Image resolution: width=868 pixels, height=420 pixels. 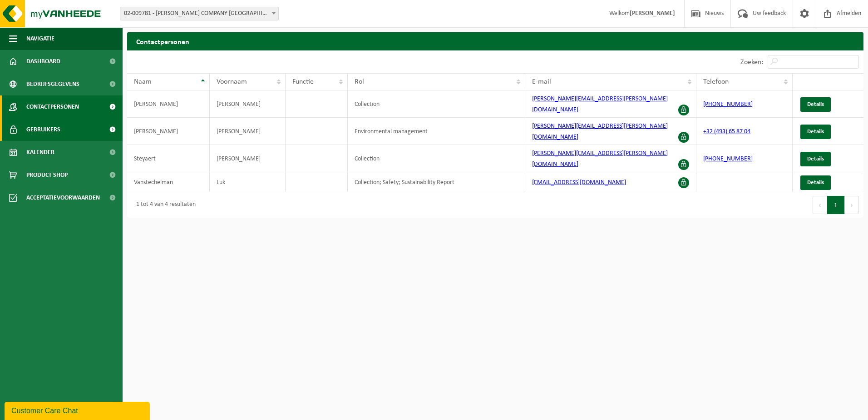 I want to click on span: Voornaam, so click(x=231, y=81).